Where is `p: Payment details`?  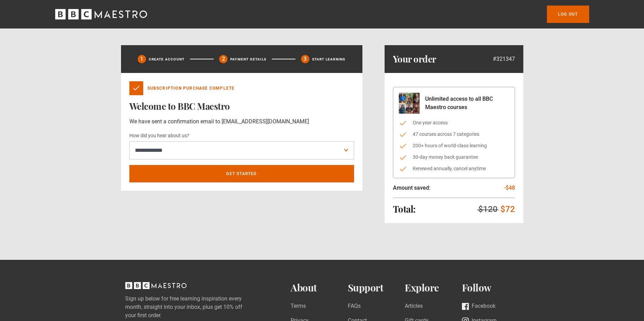
p: Payment details is located at coordinates (248, 59).